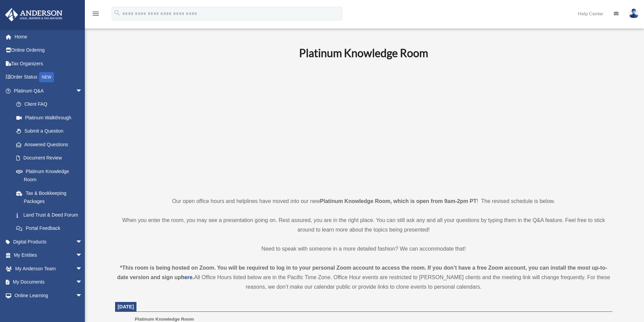 The height and width of the screenshot is (322, 644). What do you see at coordinates (51, 228) in the screenshot?
I see `a: Portal Feedback` at bounding box center [51, 228].